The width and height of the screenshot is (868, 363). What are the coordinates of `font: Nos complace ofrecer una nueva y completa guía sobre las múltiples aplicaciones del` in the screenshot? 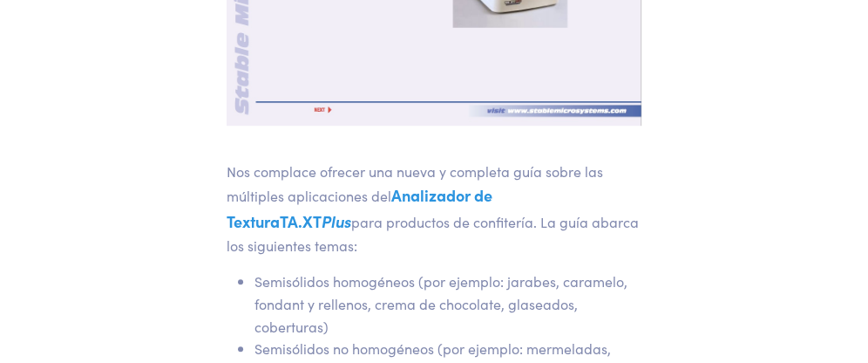 It's located at (414, 183).